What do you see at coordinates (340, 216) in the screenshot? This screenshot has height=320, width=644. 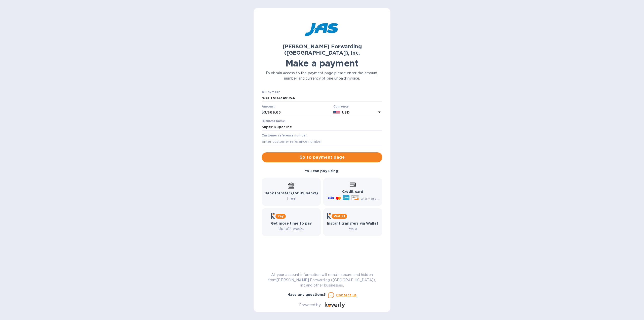 I see `b: Wallet` at bounding box center [340, 216].